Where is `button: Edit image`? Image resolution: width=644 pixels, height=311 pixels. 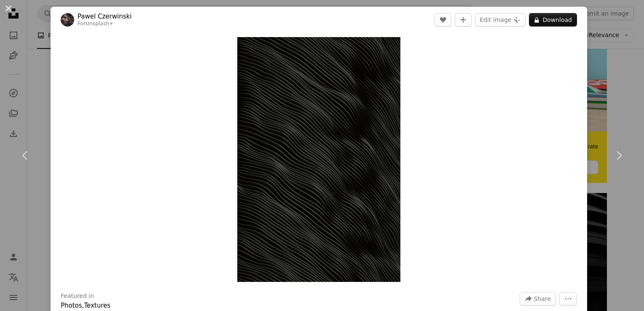 button: Edit image is located at coordinates (500, 20).